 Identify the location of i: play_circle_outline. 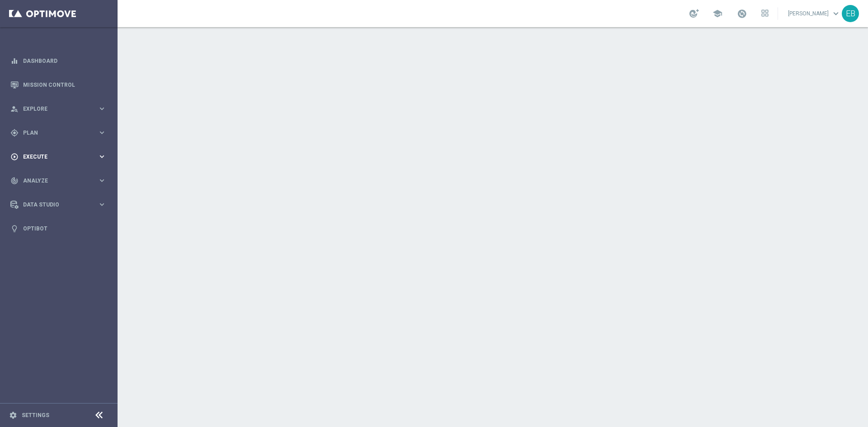
(15, 157).